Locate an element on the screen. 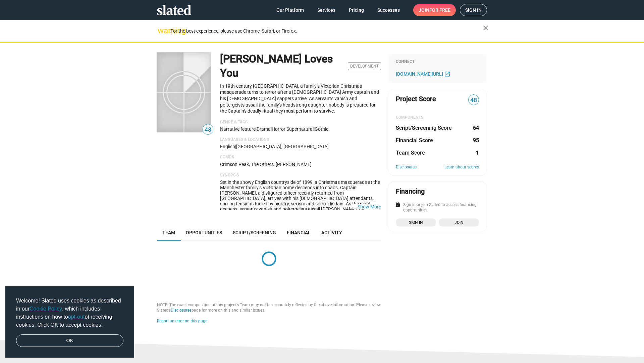  span: Team is located at coordinates (169, 232).